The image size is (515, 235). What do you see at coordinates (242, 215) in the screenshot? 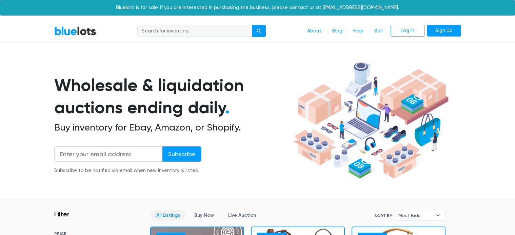
I see `a: Live Auction` at bounding box center [242, 215].